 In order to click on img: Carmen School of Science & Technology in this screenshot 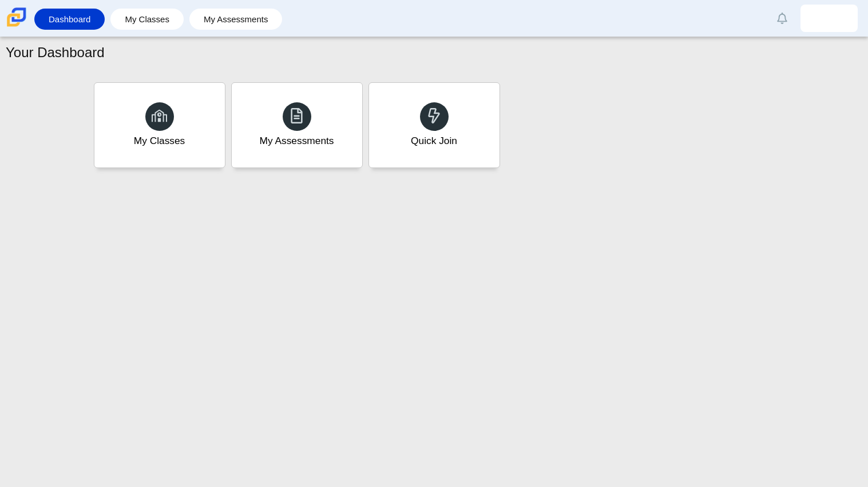, I will do `click(17, 18)`.